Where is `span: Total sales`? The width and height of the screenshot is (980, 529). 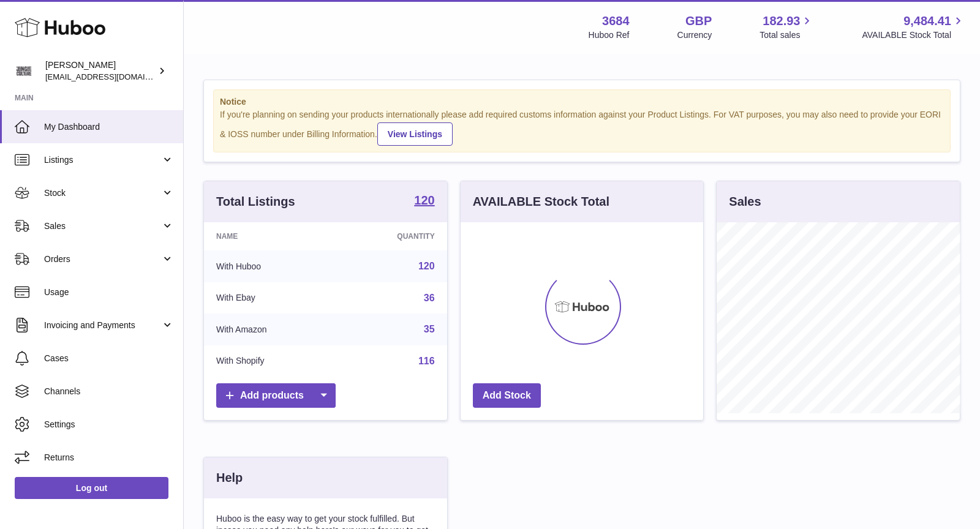 span: Total sales is located at coordinates (786, 35).